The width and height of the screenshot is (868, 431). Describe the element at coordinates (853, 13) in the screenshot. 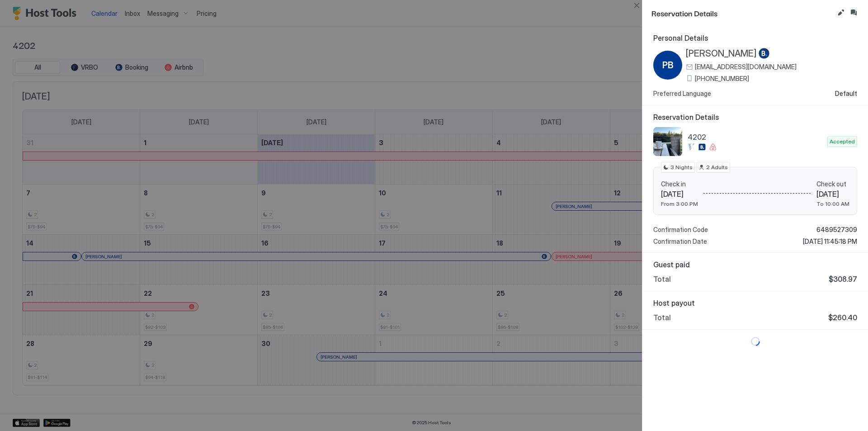

I see `button: Inbox` at that location.